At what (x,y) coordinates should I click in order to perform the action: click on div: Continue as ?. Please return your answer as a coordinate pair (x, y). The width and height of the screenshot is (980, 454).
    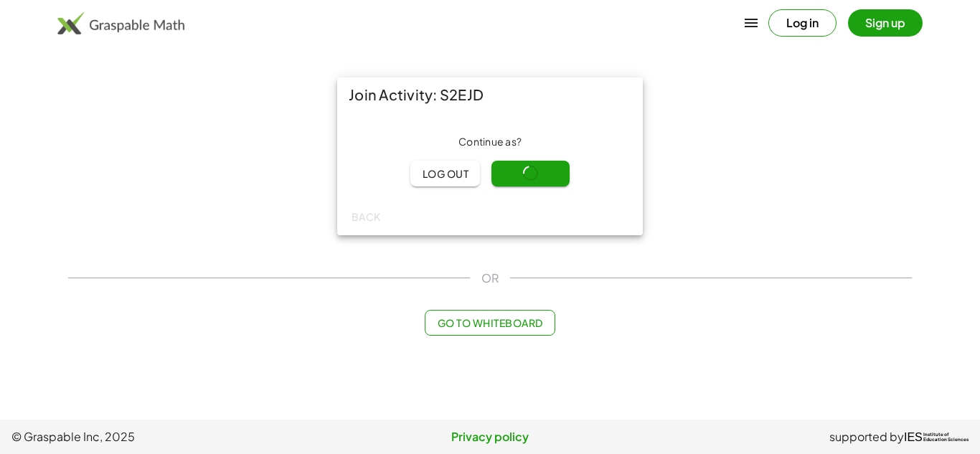
    Looking at the image, I should click on (490, 142).